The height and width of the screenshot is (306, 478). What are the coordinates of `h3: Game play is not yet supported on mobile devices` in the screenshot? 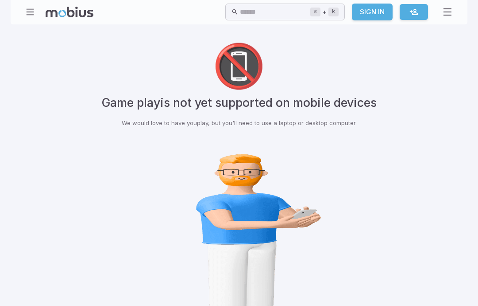 It's located at (239, 102).